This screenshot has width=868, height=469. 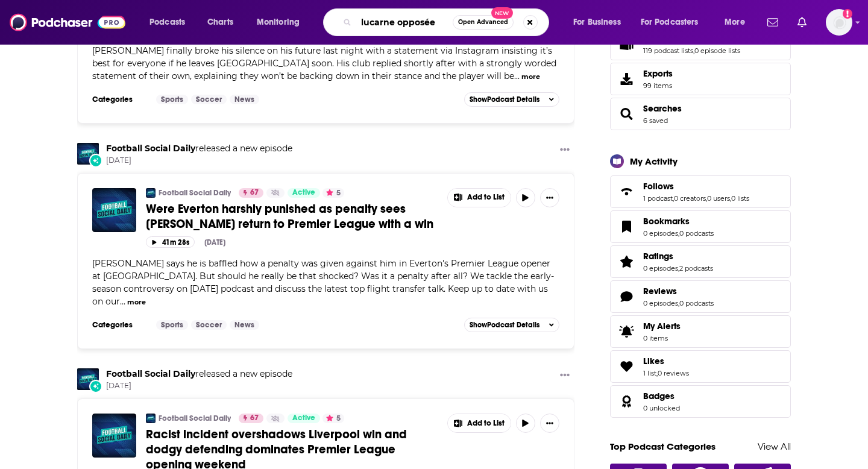 What do you see at coordinates (657, 86) in the screenshot?
I see `span: 99 items` at bounding box center [657, 86].